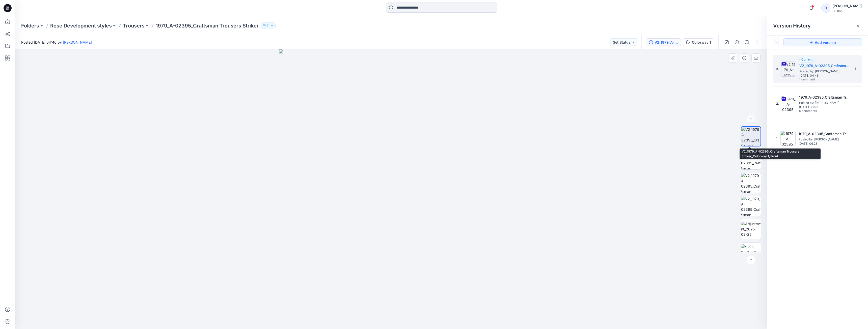 This screenshot has width=868, height=329. I want to click on div: Colorway 1, so click(701, 42).